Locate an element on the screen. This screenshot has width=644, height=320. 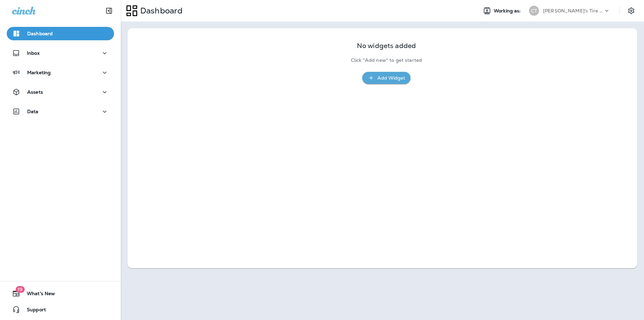
p: Data is located at coordinates (33, 111).